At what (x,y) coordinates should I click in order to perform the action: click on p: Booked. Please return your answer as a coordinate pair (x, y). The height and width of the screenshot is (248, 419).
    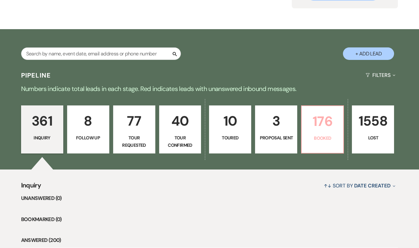
    Looking at the image, I should click on (323, 138).